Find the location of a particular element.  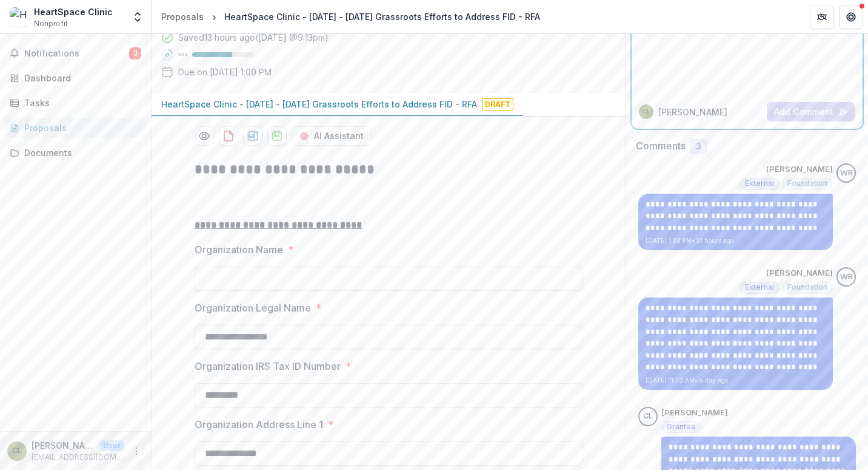

button: Get Help is located at coordinates (851, 17).